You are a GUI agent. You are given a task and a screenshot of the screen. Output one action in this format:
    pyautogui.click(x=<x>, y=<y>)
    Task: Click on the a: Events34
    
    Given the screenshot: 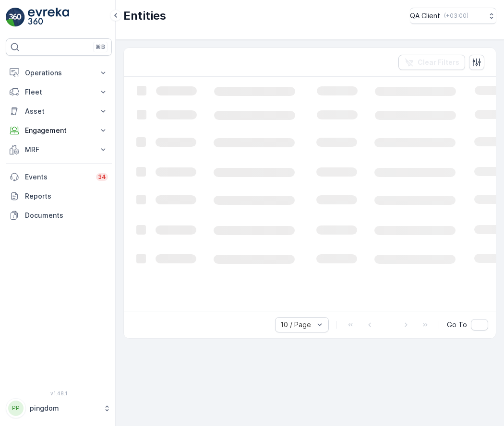 What is the action you would take?
    pyautogui.click(x=59, y=177)
    